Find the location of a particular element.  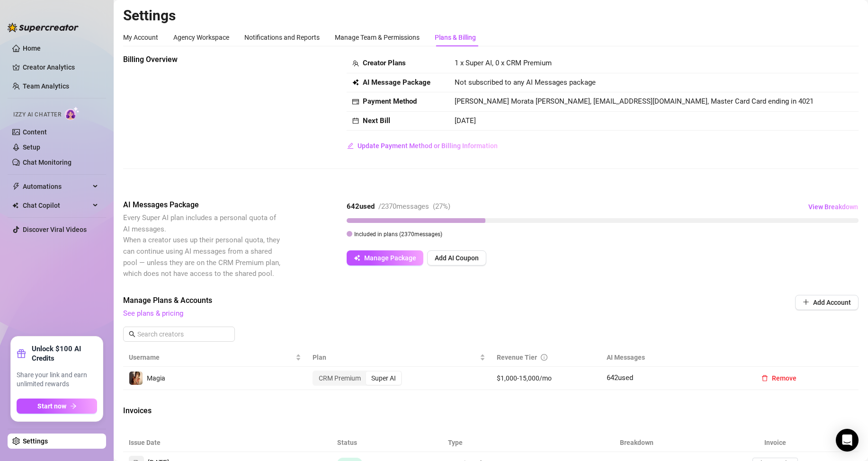

button: View Breakdown is located at coordinates (832, 207).